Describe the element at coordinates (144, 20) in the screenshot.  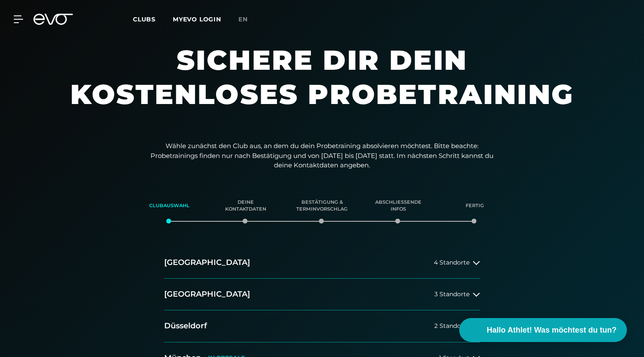
I see `span: Clubs` at that location.